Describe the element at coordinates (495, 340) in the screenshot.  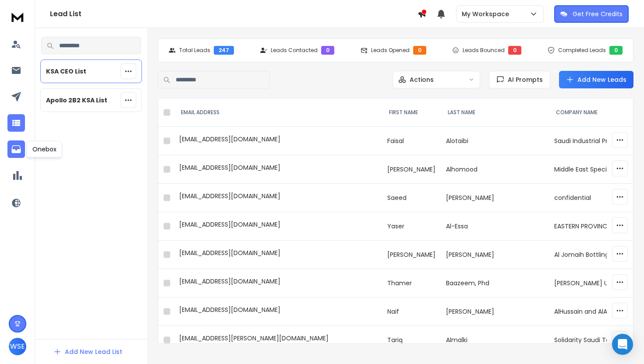
I see `td: Almalki` at that location.